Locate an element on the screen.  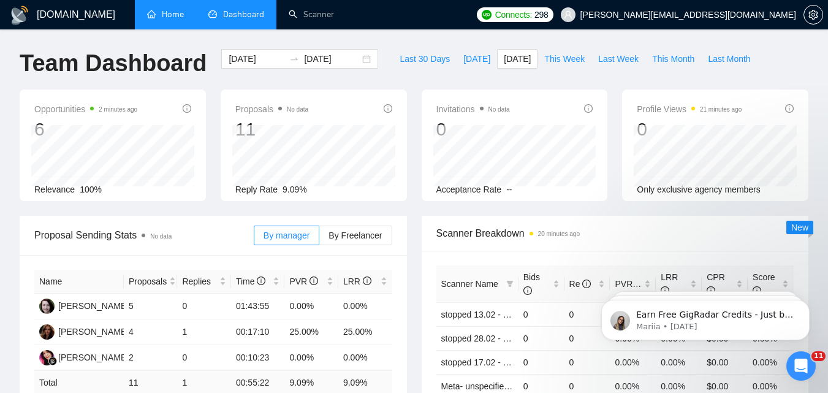
button: Last Week is located at coordinates (618, 59).